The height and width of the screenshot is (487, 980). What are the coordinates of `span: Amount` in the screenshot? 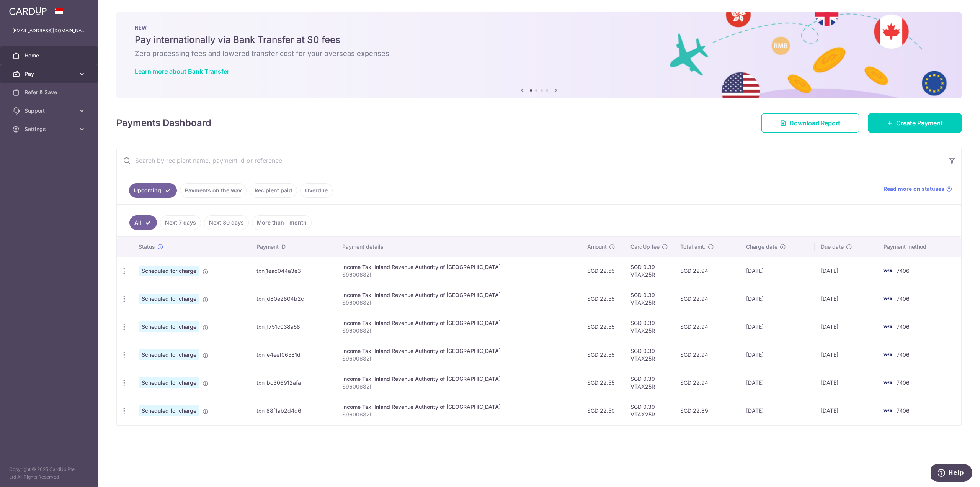 It's located at (597, 247).